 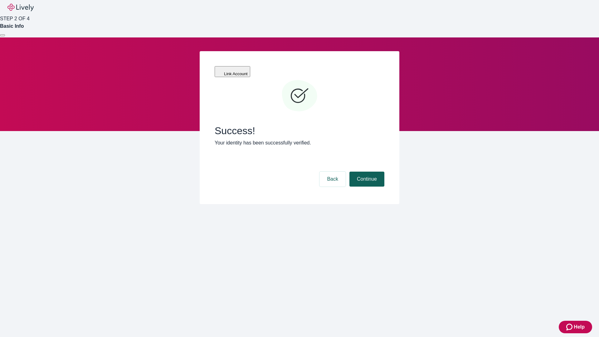 What do you see at coordinates (579, 327) in the screenshot?
I see `span: Help` at bounding box center [579, 327].